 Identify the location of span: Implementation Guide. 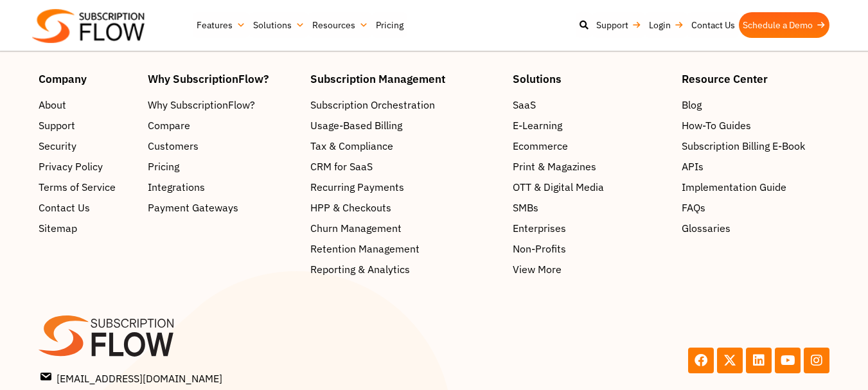
(734, 187).